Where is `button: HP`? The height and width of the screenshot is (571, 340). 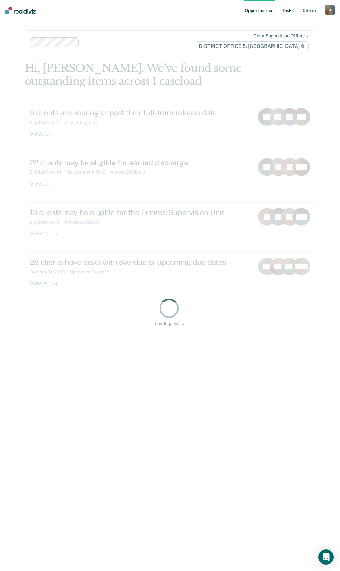 button: HP is located at coordinates (330, 10).